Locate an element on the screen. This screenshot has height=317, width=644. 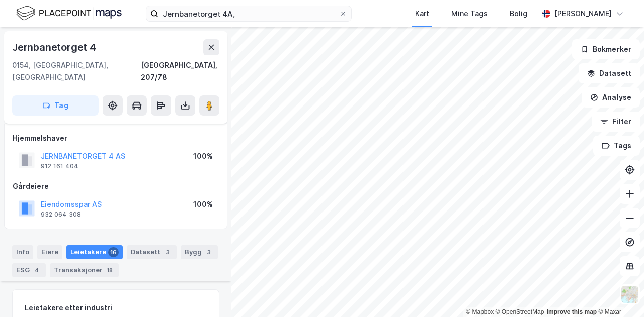
div: Transaksjoner is located at coordinates (84, 271).